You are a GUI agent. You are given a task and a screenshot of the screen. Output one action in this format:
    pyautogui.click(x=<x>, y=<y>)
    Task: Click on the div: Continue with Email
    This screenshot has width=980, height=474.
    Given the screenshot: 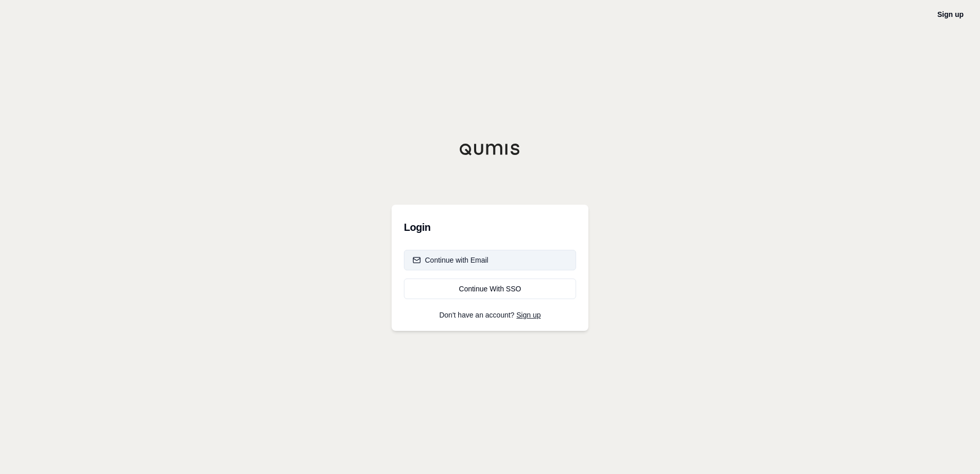 What is the action you would take?
    pyautogui.click(x=451, y=260)
    